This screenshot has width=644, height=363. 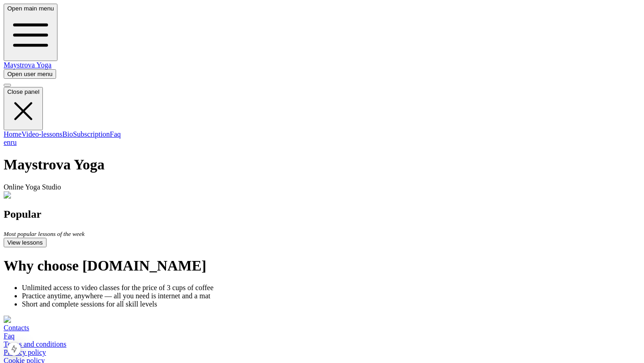 What do you see at coordinates (23, 108) in the screenshot?
I see `button: Close panel` at bounding box center [23, 108].